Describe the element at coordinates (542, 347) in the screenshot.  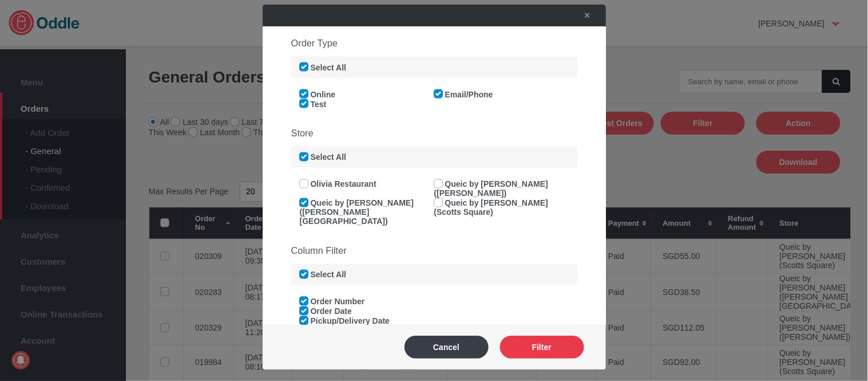
I see `button: Filter` at that location.